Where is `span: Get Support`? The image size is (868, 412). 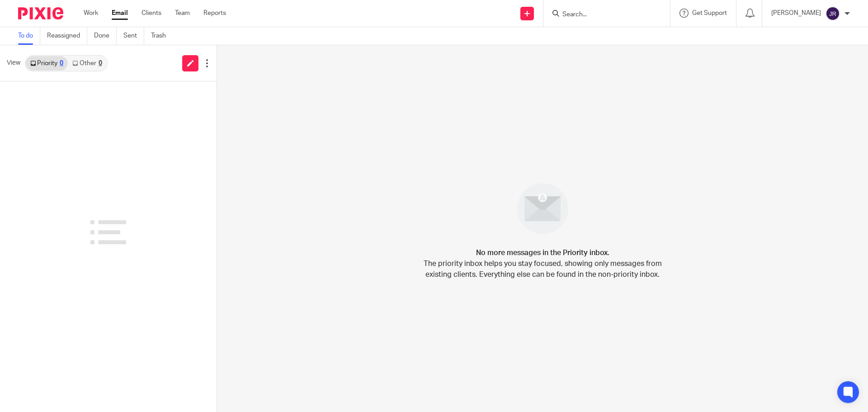 span: Get Support is located at coordinates (709, 13).